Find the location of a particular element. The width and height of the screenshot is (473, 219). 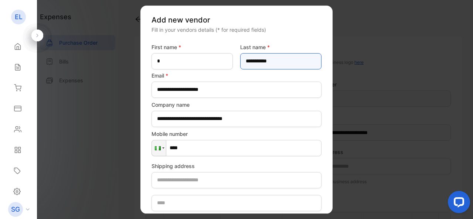

button: Open LiveChat chat widget is located at coordinates (17, 14).